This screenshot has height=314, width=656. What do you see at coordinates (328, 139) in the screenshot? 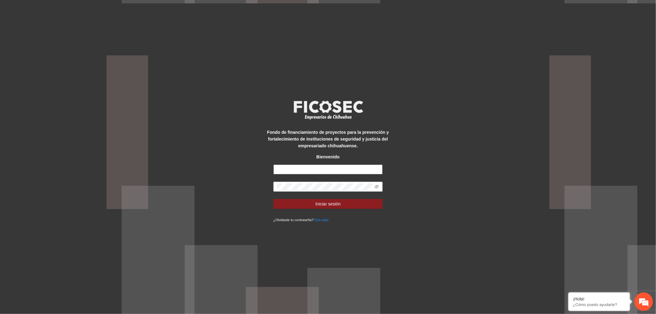
I see `strong: Fondo de financiamiento de proyectos para la prevención y fortalecimiento de instituciones de seg...` at bounding box center [328, 139].